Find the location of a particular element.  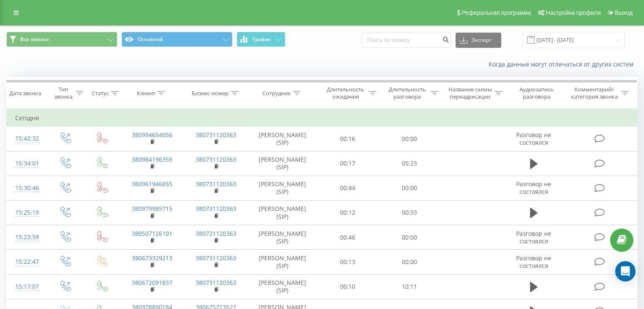

td: 00:10 is located at coordinates (347, 286).